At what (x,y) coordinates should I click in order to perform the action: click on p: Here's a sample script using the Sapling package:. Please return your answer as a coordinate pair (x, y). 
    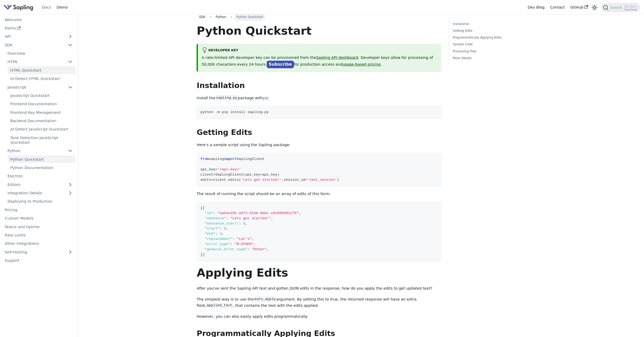
    Looking at the image, I should click on (319, 145).